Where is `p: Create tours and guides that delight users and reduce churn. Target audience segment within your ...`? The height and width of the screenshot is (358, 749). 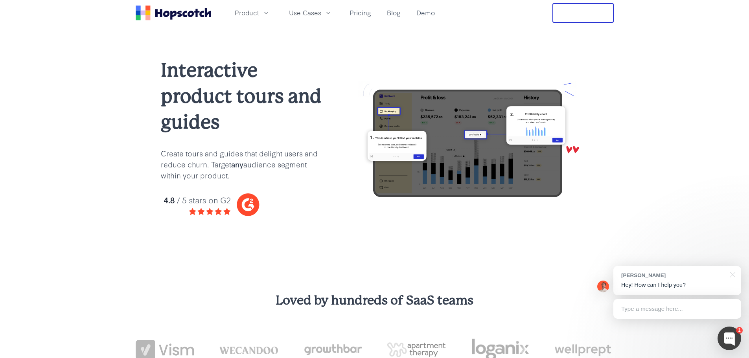
p: Create tours and guides that delight users and reduce churn. Target audience segment within your ... is located at coordinates (243, 164).